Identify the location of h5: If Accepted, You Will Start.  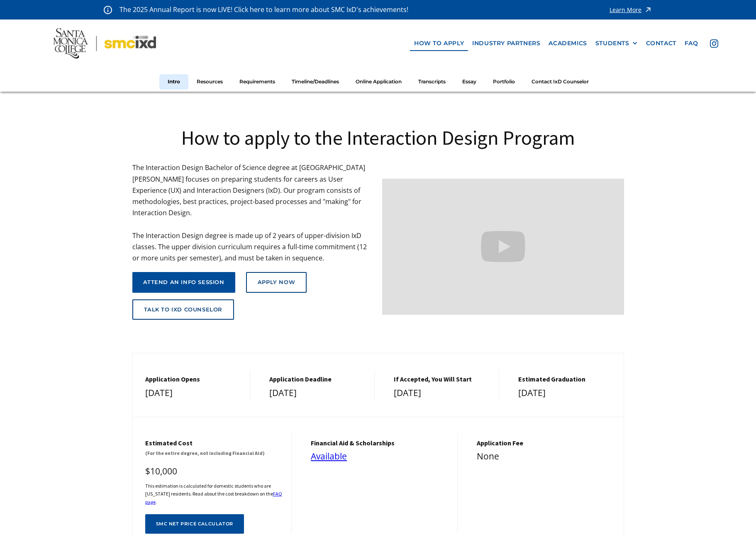
(442, 379).